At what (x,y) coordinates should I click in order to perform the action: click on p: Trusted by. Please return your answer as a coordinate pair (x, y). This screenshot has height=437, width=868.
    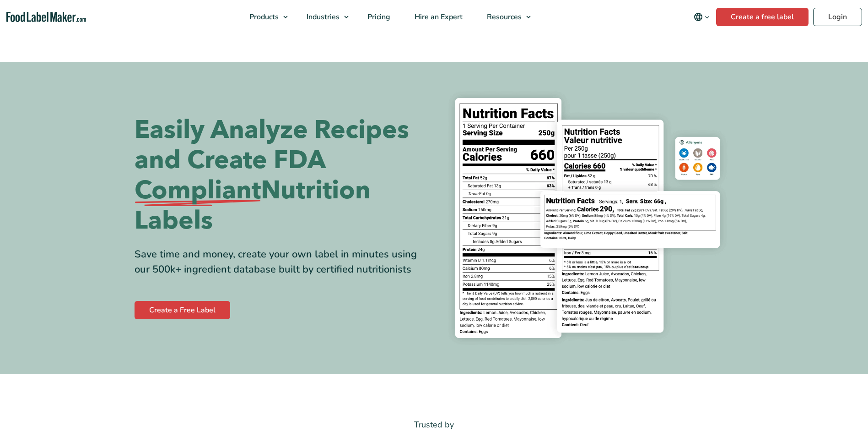
    Looking at the image, I should click on (434, 424).